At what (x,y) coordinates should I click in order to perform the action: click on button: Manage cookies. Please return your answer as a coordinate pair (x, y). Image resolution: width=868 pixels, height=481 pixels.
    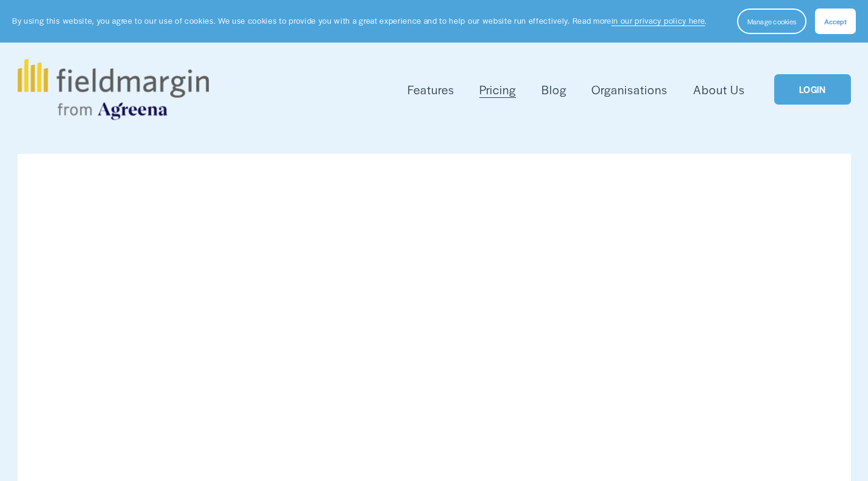
    Looking at the image, I should click on (771, 22).